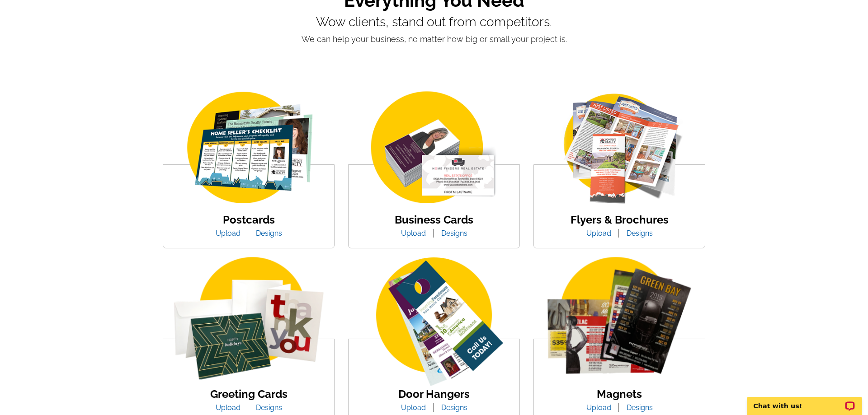 The height and width of the screenshot is (415, 868). Describe the element at coordinates (434, 39) in the screenshot. I see `p: We can help your business, no matter how big or small your project is.` at that location.